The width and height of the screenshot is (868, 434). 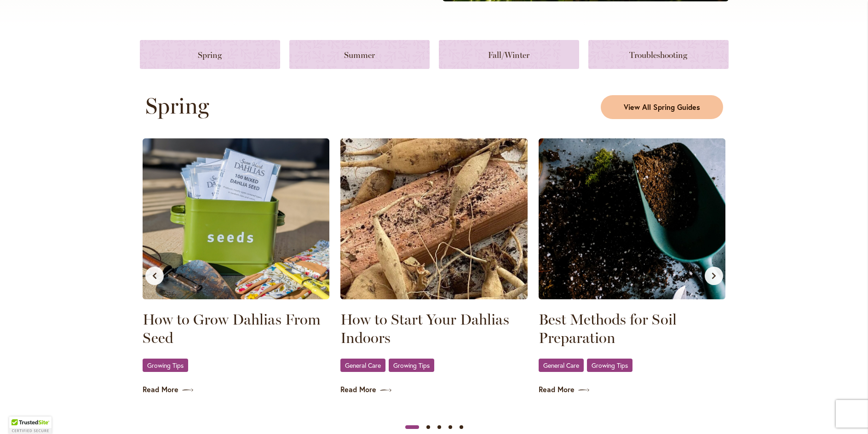 I want to click on img: Seed Packets displayed in a Seed tin, so click(x=236, y=218).